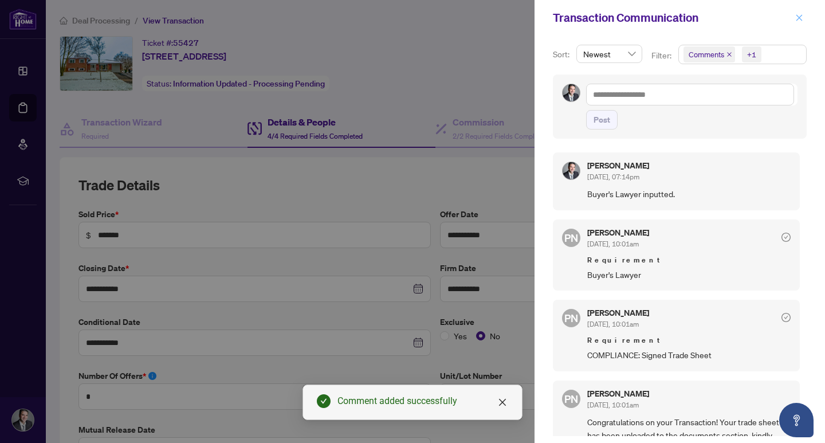 The height and width of the screenshot is (443, 825). I want to click on span: COMPLIANCE: Signed Trade Sheet, so click(689, 355).